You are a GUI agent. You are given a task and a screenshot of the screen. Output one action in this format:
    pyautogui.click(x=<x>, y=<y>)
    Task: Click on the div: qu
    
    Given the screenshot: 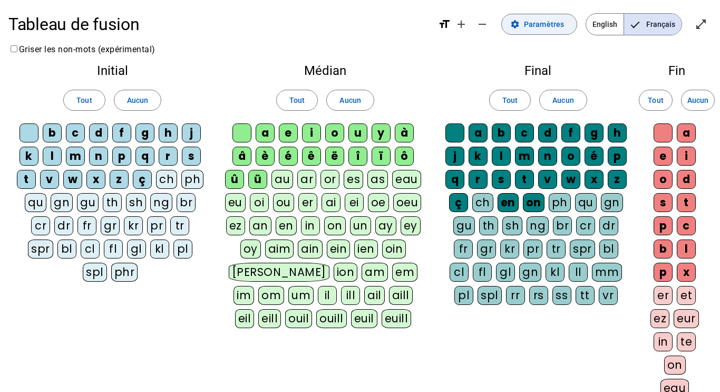 What is the action you would take?
    pyautogui.click(x=35, y=202)
    